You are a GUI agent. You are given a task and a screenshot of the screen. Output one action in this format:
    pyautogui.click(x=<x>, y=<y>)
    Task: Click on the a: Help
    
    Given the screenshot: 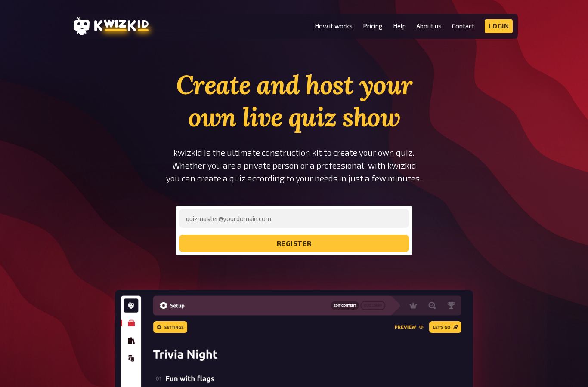 What is the action you would take?
    pyautogui.click(x=399, y=26)
    